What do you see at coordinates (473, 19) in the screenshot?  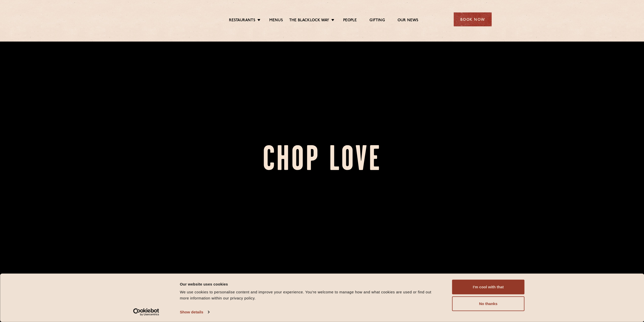 I see `div: Book Now` at bounding box center [473, 19].